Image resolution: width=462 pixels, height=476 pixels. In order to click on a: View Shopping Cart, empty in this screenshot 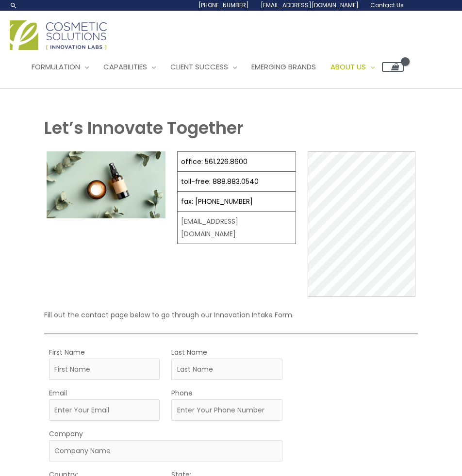, I will do `click(393, 67)`.